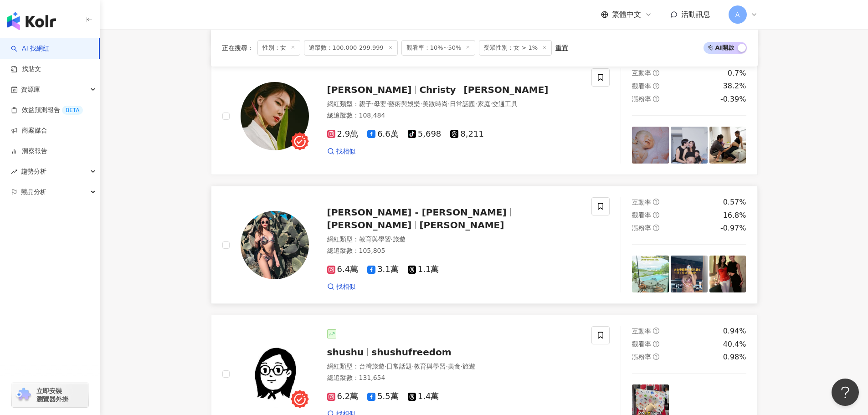  Describe the element at coordinates (735, 203) in the screenshot. I see `div: 0.57%` at that location.